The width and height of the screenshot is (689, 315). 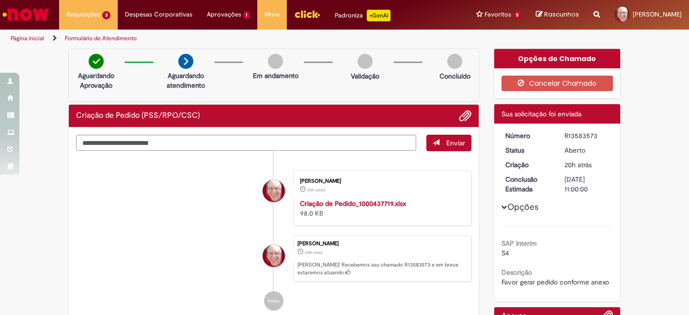 I want to click on p: Em andamento, so click(x=276, y=76).